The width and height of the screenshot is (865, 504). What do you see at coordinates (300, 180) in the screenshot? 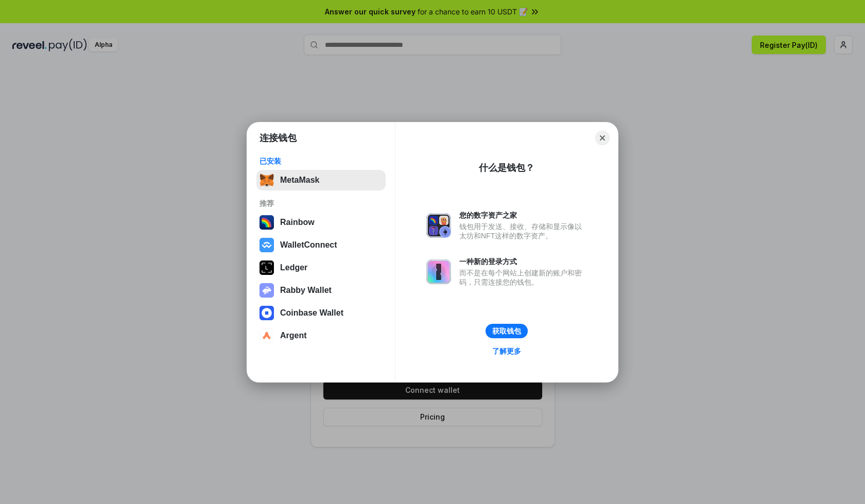
I see `div: MetaMask` at bounding box center [300, 180].